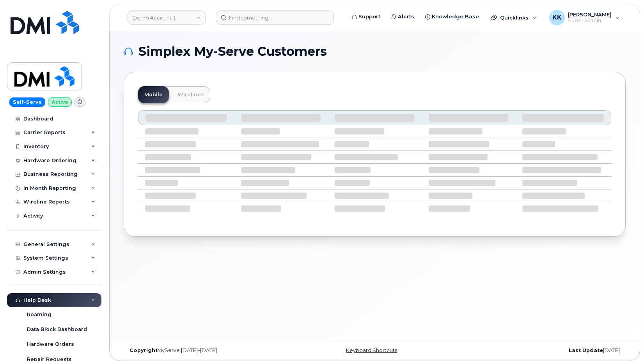 The height and width of the screenshot is (361, 644). I want to click on a: Wirelines, so click(191, 95).